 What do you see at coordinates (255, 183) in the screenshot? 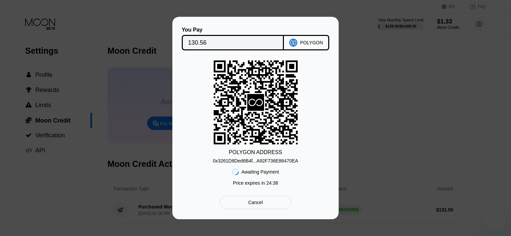
I see `div: Price expires in` at bounding box center [255, 183].